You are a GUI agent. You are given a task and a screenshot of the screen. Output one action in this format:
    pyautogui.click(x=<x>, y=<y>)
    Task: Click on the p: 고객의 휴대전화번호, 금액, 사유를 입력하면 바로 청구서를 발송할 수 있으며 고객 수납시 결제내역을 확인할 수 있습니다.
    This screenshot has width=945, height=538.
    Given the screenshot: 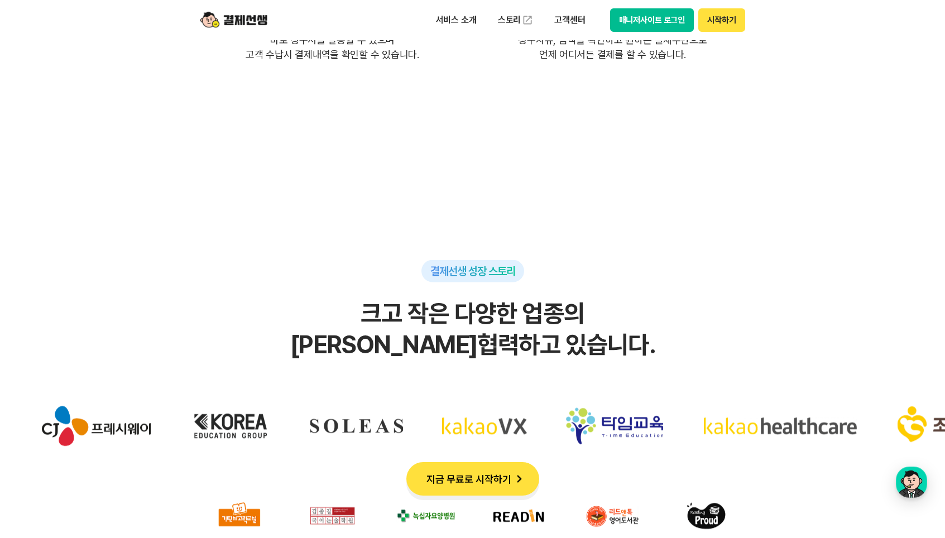 What is the action you would take?
    pyautogui.click(x=333, y=40)
    